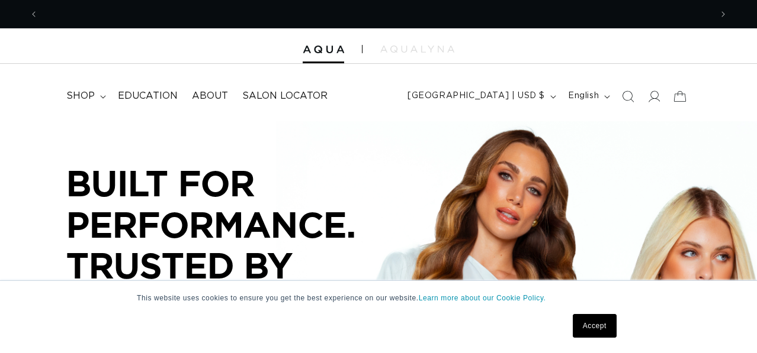 The width and height of the screenshot is (757, 353). Describe the element at coordinates (482, 298) in the screenshot. I see `a: Learn more about our Cookie Policy.` at that location.